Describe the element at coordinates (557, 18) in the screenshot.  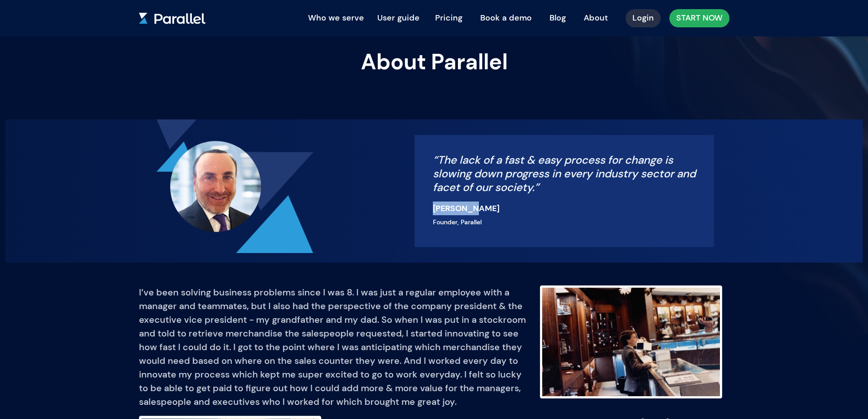
I see `a: Blog` at that location.